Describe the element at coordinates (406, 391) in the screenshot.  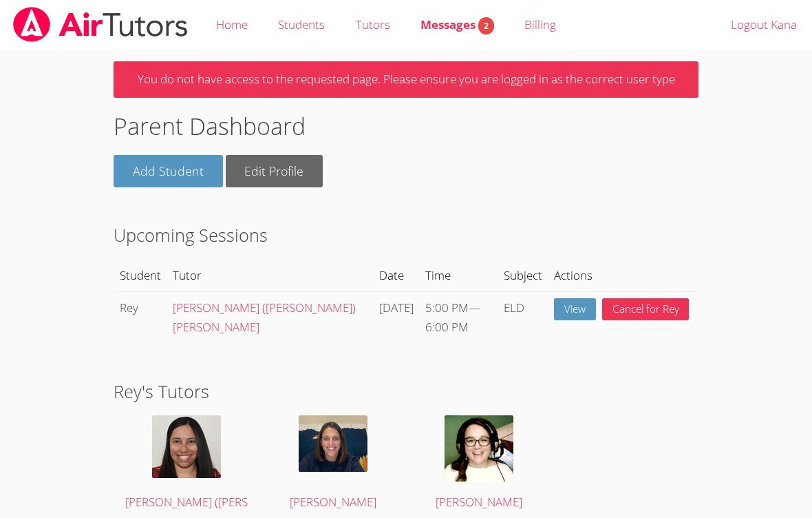
I see `h2: Rey's Tutors` at that location.